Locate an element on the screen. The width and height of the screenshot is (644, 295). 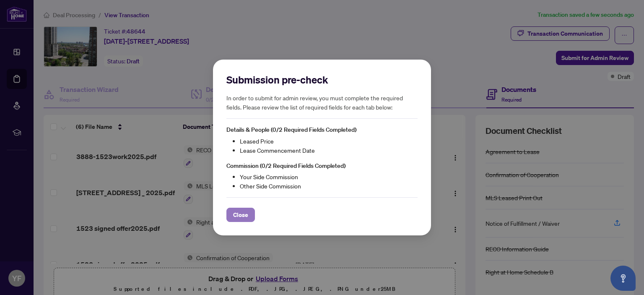
li: Leased Price is located at coordinates (329, 141).